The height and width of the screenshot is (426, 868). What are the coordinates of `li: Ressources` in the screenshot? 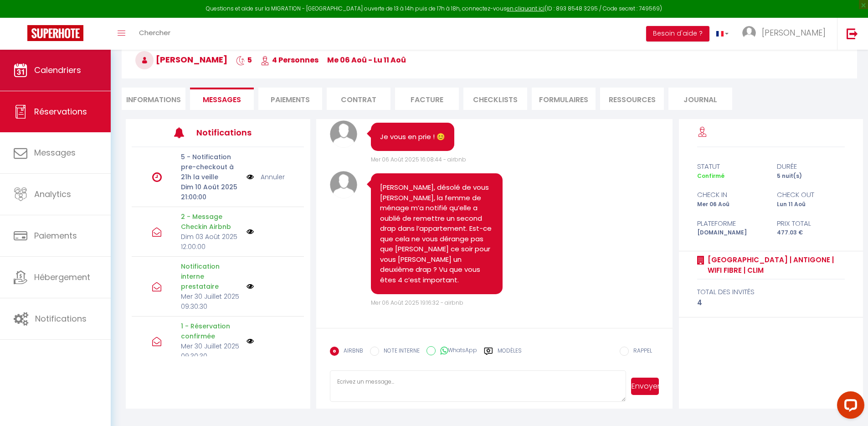 It's located at (632, 99).